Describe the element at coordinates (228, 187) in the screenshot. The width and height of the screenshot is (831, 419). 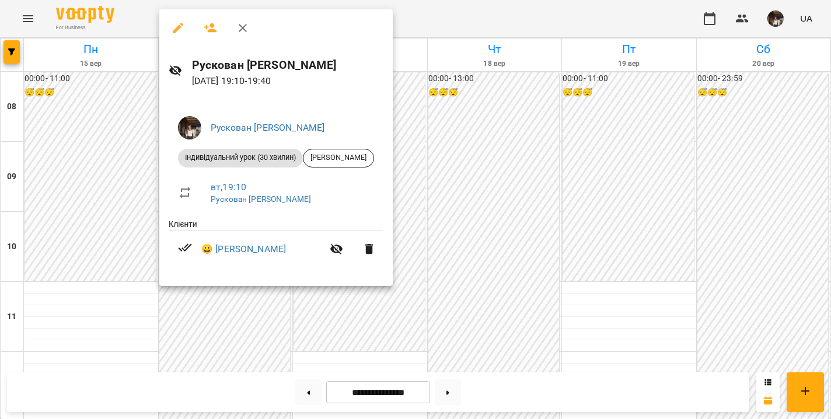
I see `a: вт , 19:10` at that location.